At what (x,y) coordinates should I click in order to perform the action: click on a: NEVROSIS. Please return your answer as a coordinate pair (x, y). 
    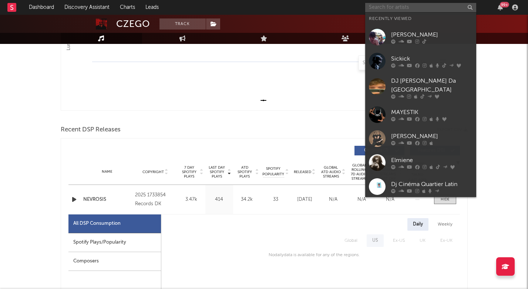
    Looking at the image, I should click on (107, 200).